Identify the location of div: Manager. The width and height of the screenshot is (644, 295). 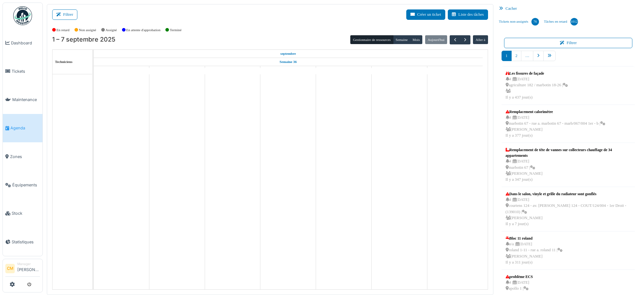
(29, 264).